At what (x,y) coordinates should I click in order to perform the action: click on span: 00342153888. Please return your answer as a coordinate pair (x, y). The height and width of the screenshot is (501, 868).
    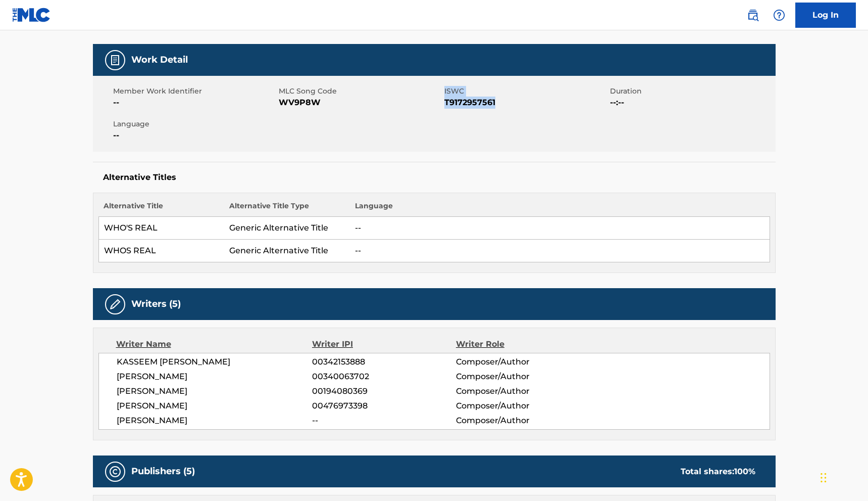
    Looking at the image, I should click on (383, 362).